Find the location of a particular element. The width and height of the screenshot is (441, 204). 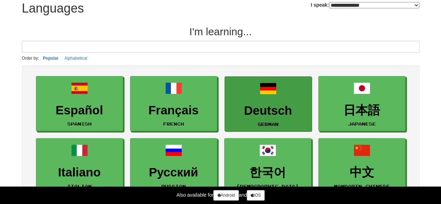

a: РусскийRussian is located at coordinates (174, 166).